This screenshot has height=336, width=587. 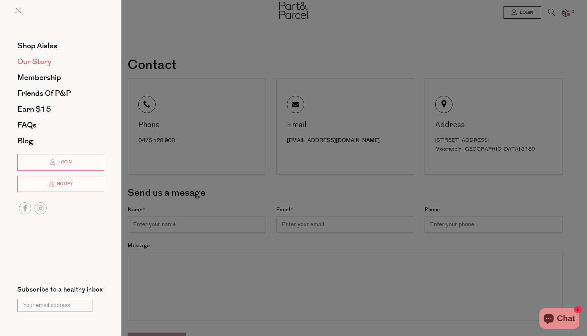 I want to click on a: Membership, so click(x=61, y=78).